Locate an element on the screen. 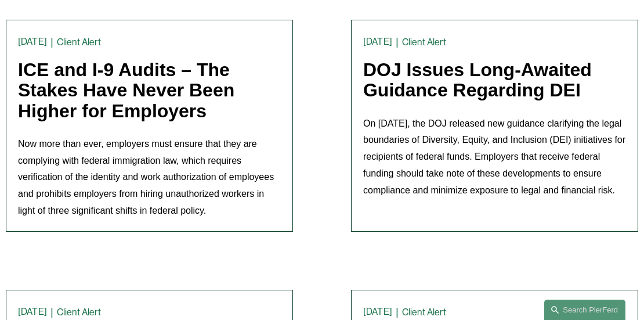 This screenshot has height=320, width=644. a: Search this site is located at coordinates (585, 309).